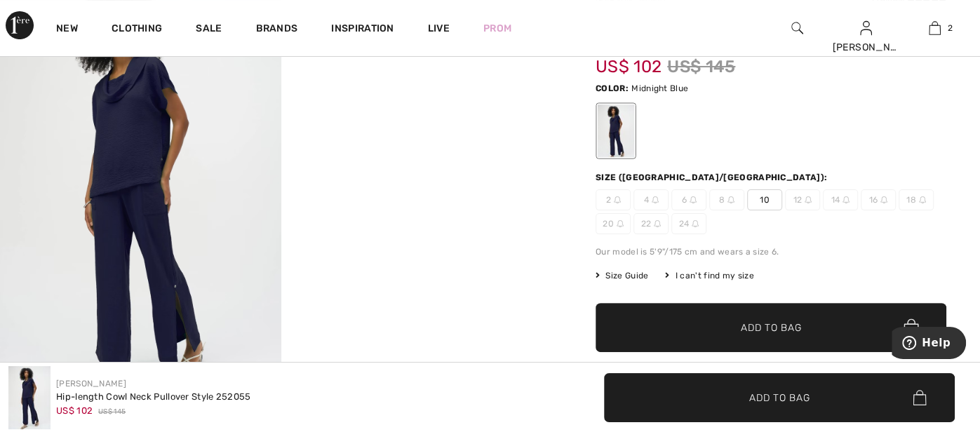 This screenshot has height=432, width=980. I want to click on img: 1ère Avenue, so click(20, 25).